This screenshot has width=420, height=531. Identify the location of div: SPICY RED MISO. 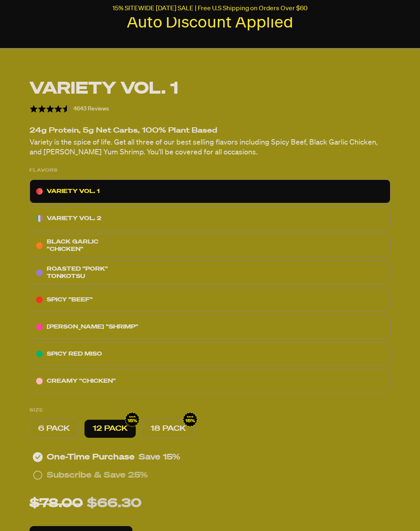
(210, 354).